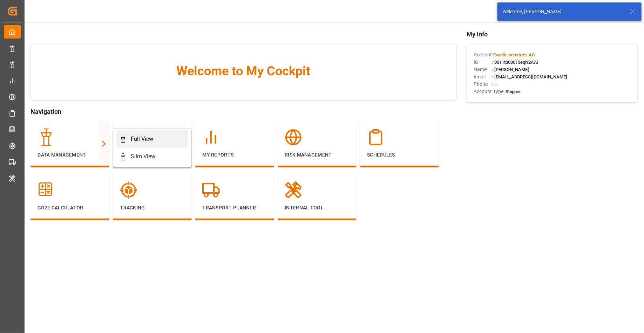 The width and height of the screenshot is (644, 333). Describe the element at coordinates (483, 77) in the screenshot. I see `span: Email` at that location.